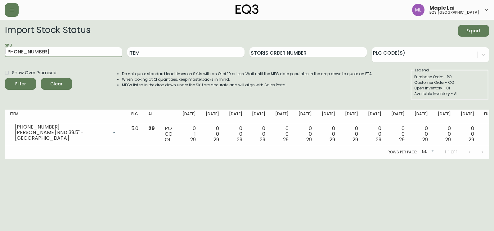 The height and width of the screenshot is (231, 494). Describe the element at coordinates (247, 9) in the screenshot. I see `img: logo` at that location.